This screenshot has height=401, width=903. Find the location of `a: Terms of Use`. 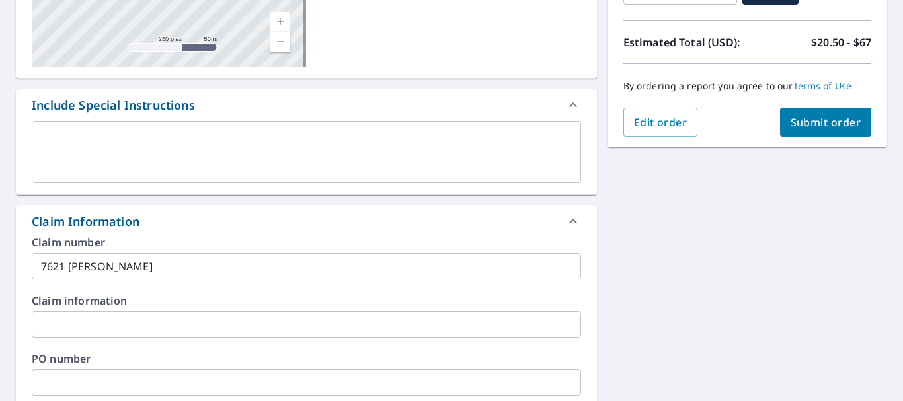

a: Terms of Use is located at coordinates (822, 85).